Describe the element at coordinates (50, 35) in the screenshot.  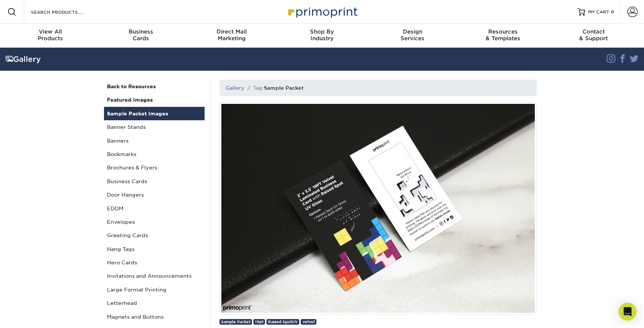
I see `a: View AllProducts` at that location.